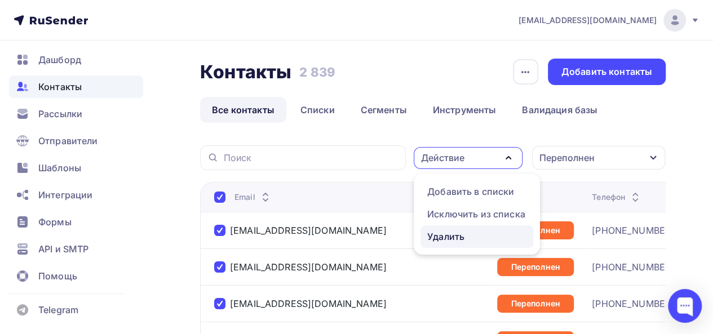 The height and width of the screenshot is (334, 713). Describe the element at coordinates (243, 110) in the screenshot. I see `a: Все контакты` at that location.